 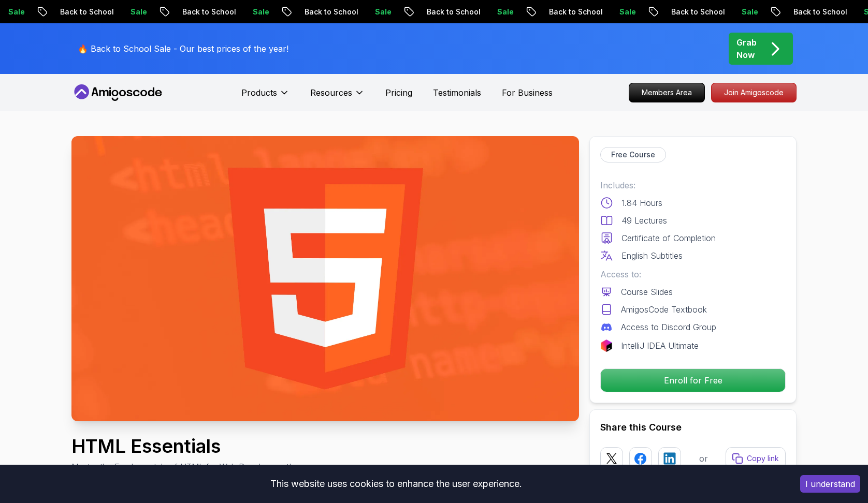 I want to click on p: For Business, so click(x=527, y=92).